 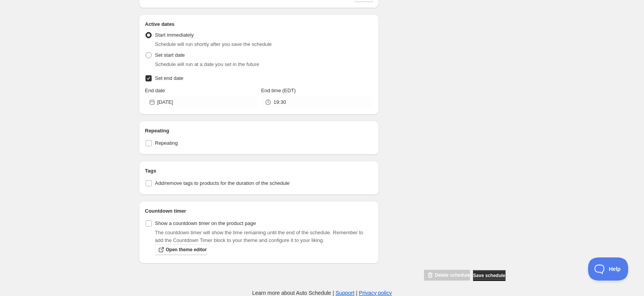 I want to click on h2: Active dates, so click(x=259, y=24).